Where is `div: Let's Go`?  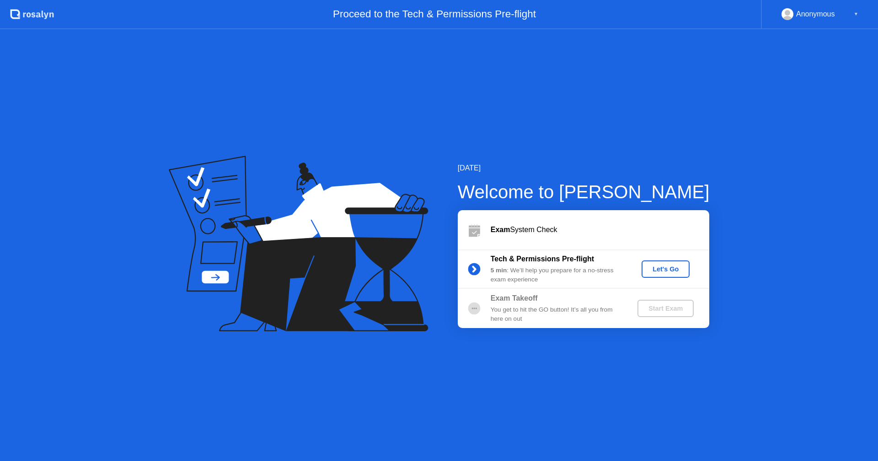 div: Let's Go is located at coordinates (665, 269).